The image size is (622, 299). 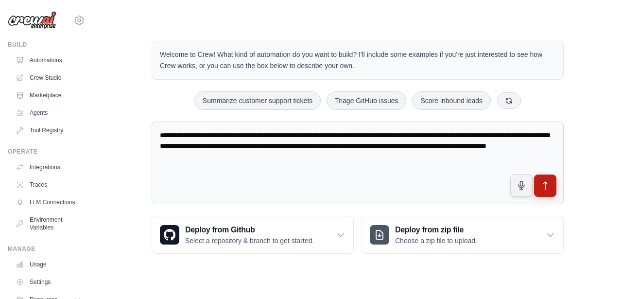 What do you see at coordinates (32, 20) in the screenshot?
I see `img: Logo` at bounding box center [32, 20].